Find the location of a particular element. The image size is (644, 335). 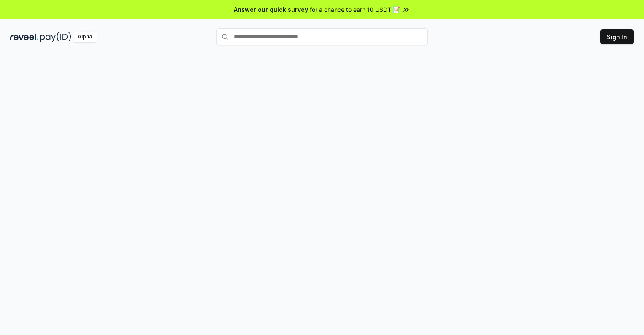

div: Alpha is located at coordinates (85, 37).